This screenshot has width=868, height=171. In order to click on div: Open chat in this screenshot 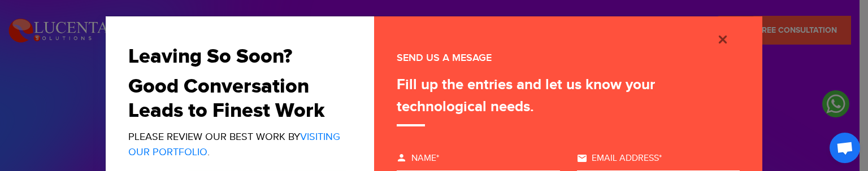, I will do `click(845, 148)`.